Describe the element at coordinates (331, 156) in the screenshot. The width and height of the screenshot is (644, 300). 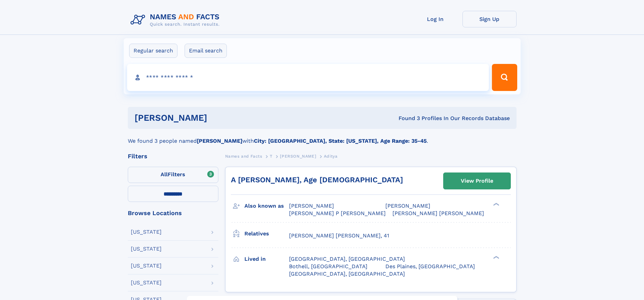
I see `span: Aditya` at that location.